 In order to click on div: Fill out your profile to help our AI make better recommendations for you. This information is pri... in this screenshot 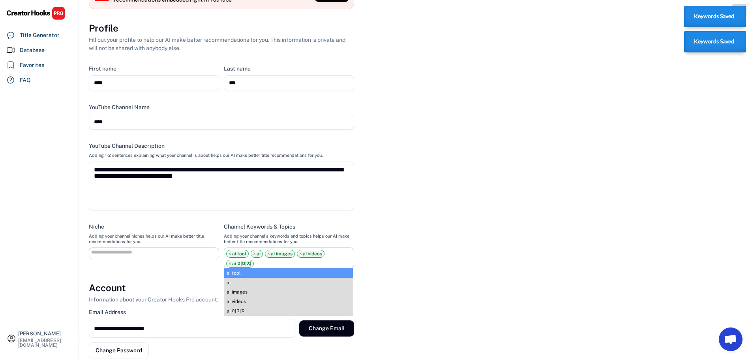, I will do `click(221, 44)`.